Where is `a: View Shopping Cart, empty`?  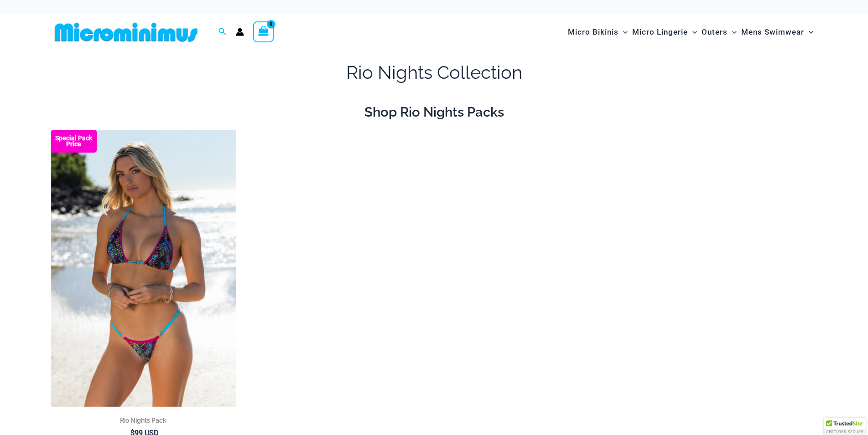 a: View Shopping Cart, empty is located at coordinates (263, 32).